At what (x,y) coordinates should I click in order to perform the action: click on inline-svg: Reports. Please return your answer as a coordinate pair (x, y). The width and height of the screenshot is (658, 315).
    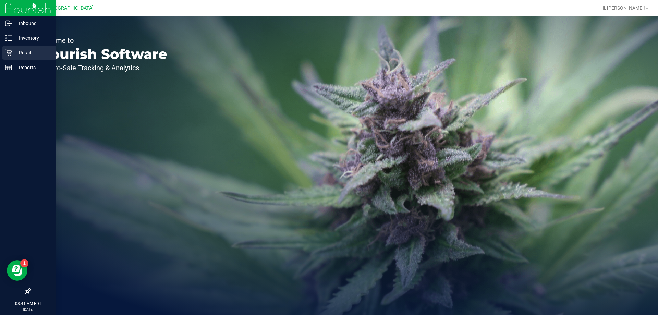
    Looking at the image, I should click on (9, 67).